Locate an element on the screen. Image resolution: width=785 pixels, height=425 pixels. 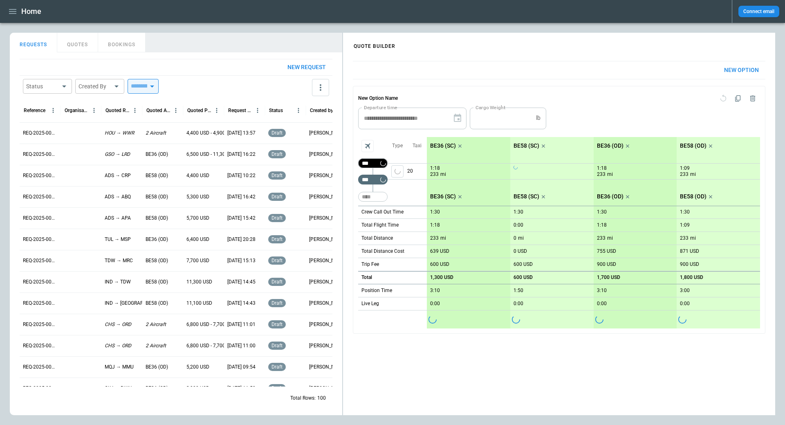
div: Quoted Route is located at coordinates (117, 110).